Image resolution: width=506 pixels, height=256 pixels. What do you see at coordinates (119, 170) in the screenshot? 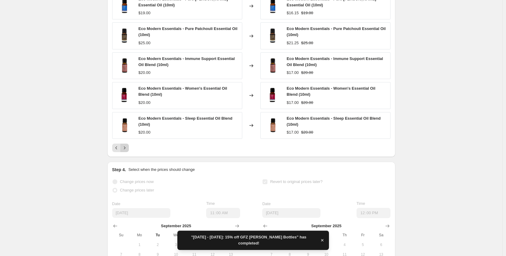
I see `h2: Step 4.` at bounding box center [119, 170].